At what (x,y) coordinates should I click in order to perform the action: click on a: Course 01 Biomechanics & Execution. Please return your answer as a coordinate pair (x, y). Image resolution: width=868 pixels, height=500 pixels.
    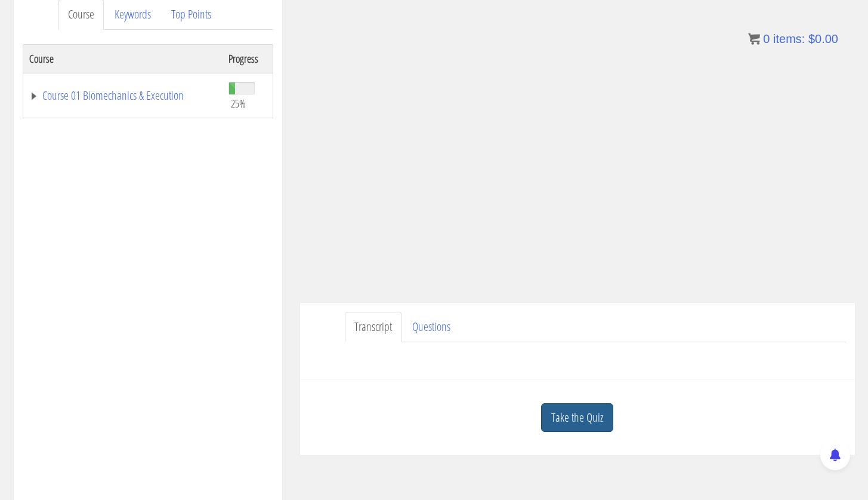
    Looking at the image, I should click on (123, 95).